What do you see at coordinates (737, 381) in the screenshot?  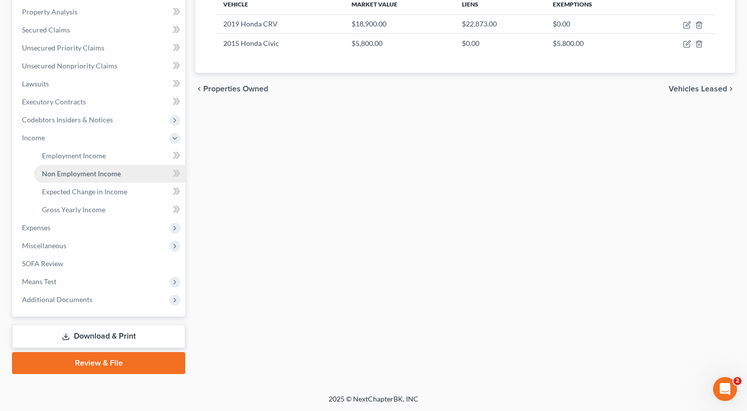 I see `span: 2` at bounding box center [737, 381].